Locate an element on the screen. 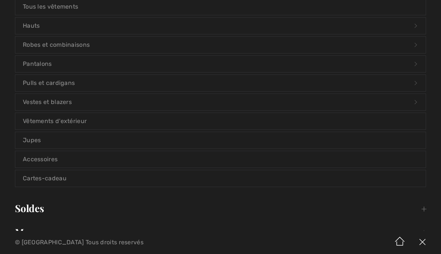 The width and height of the screenshot is (441, 254). span: Chat is located at coordinates (25, 9).